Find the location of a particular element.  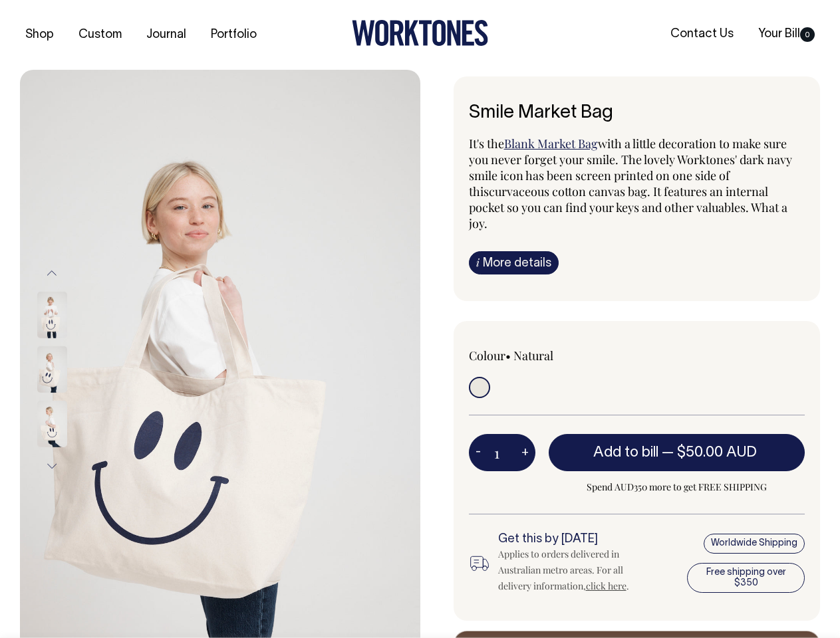

a: Your Bill0 is located at coordinates (786, 34).